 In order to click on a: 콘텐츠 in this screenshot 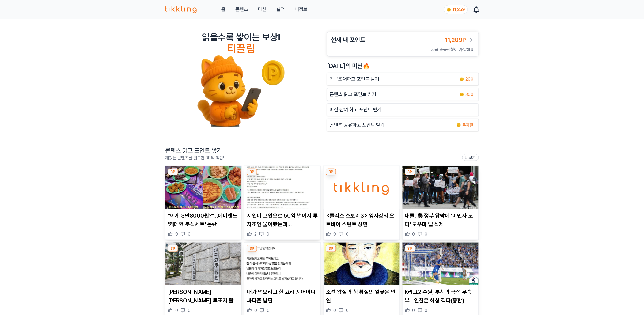, I will do `click(242, 9)`.